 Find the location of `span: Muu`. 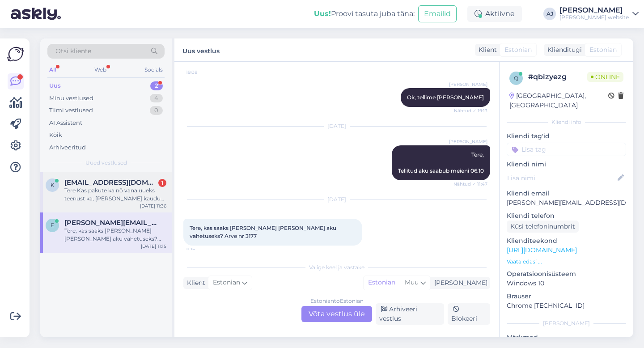

span: Muu is located at coordinates (412, 282).